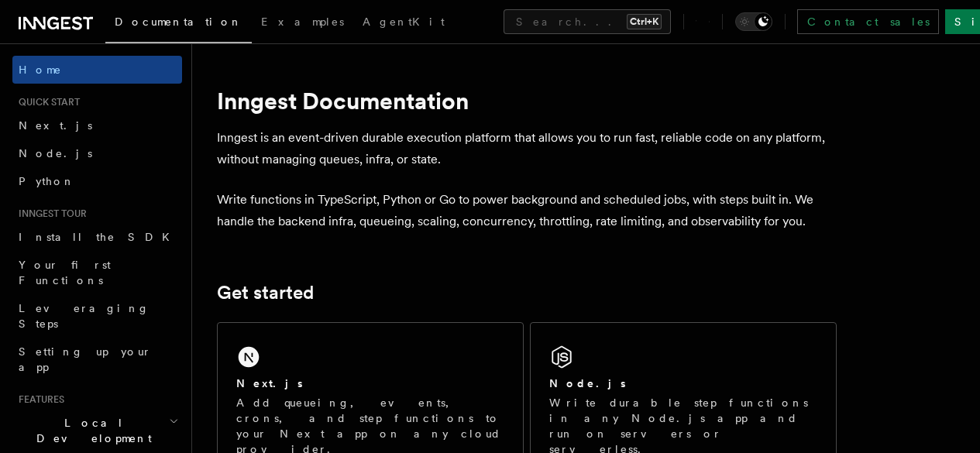 Image resolution: width=980 pixels, height=453 pixels. What do you see at coordinates (527, 211) in the screenshot?
I see `p: Write functions in TypeScript, Python or Go to power background and scheduled jobs, with steps bu...` at bounding box center [527, 211].